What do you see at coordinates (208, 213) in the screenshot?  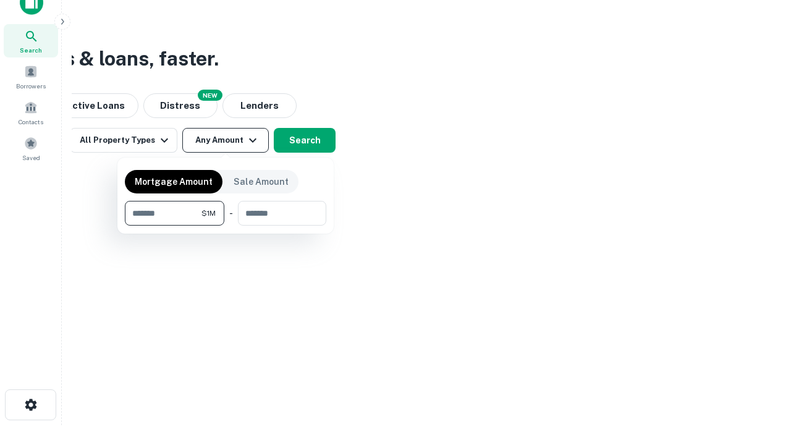 I see `span: $1M` at bounding box center [208, 213].